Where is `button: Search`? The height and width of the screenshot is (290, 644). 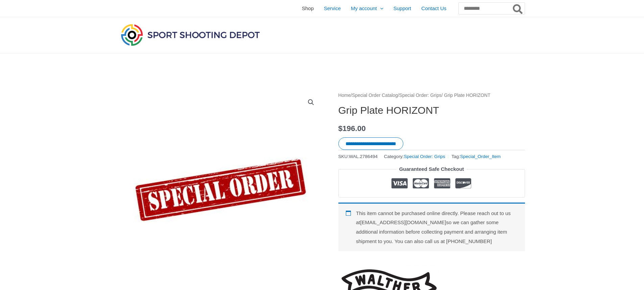
button: Search is located at coordinates (518, 9).